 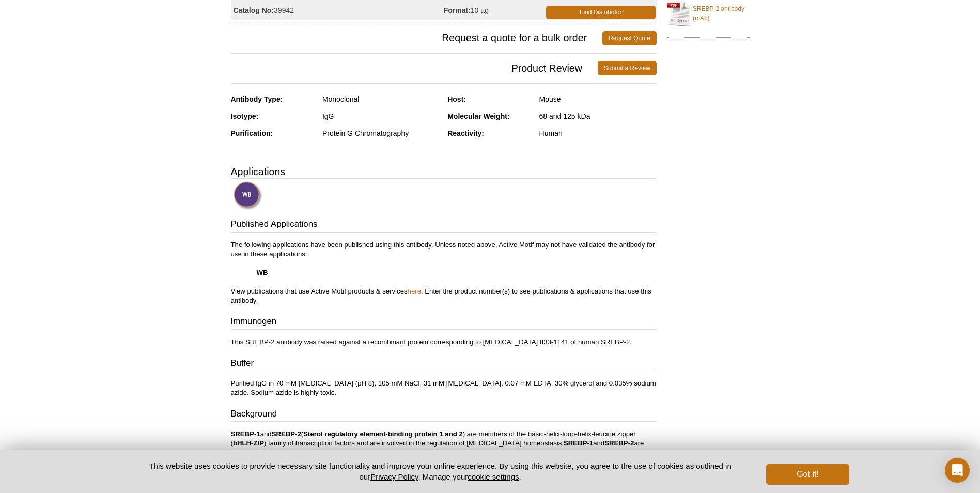 What do you see at coordinates (257, 99) in the screenshot?
I see `strong: Antibody Type:` at bounding box center [257, 99].